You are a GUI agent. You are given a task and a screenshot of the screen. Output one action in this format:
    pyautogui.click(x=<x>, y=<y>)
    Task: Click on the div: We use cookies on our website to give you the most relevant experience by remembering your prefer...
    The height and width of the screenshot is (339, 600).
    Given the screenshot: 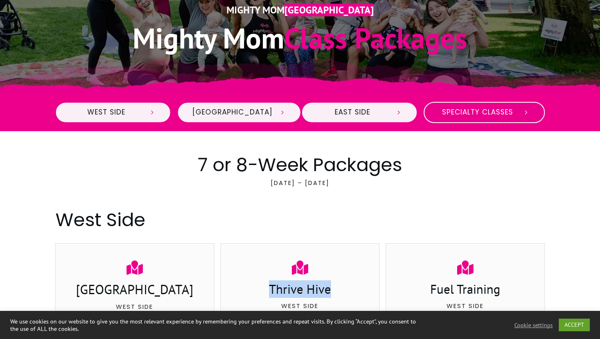 What is the action you would take?
    pyautogui.click(x=213, y=326)
    